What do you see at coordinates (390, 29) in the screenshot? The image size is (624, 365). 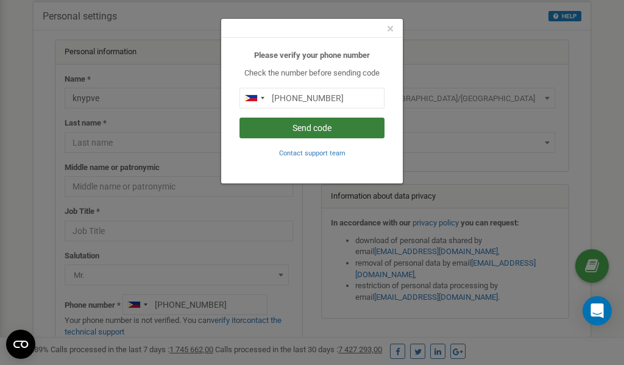 I see `button: Close` at bounding box center [390, 29].